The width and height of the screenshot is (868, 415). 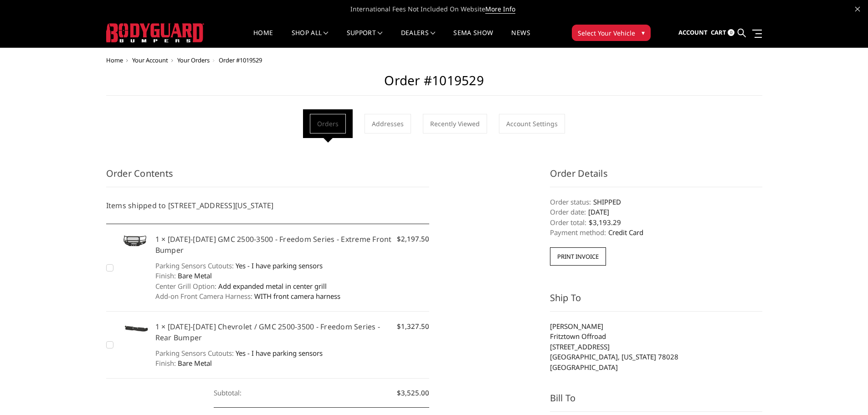 I want to click on h3: Bill To, so click(x=656, y=402).